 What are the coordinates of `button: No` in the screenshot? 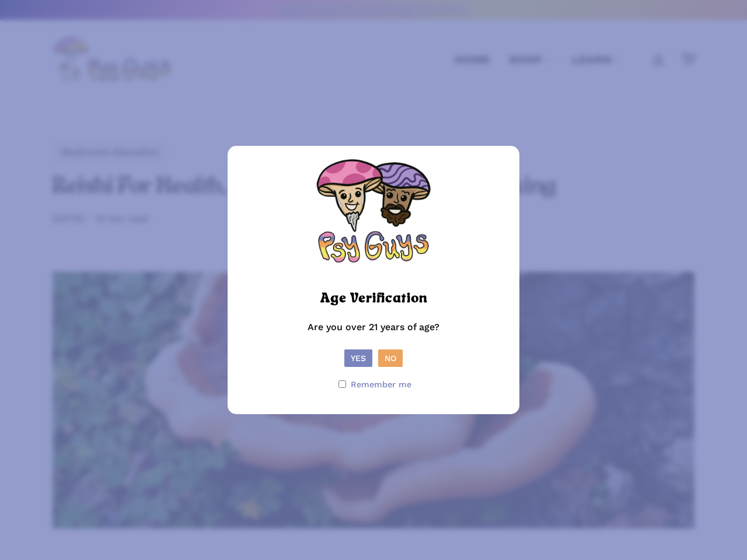 It's located at (391, 358).